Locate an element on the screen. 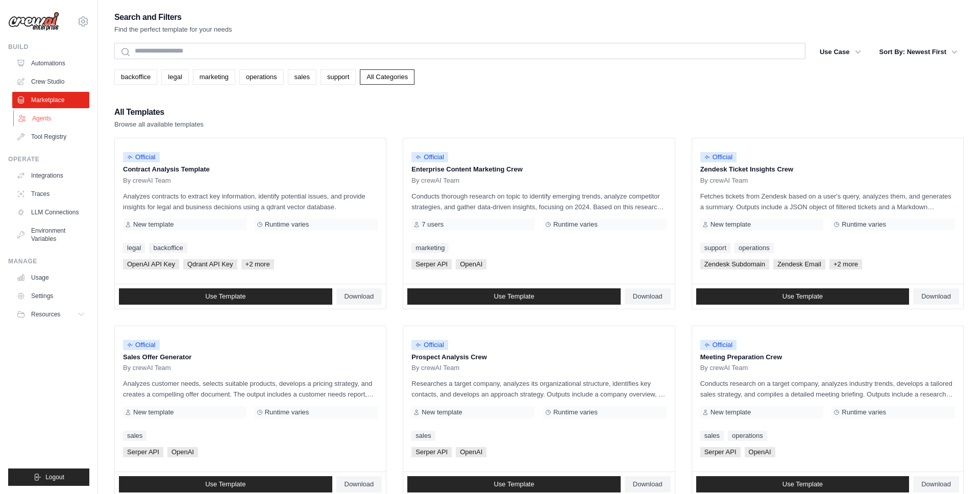 The width and height of the screenshot is (980, 494). span: Resources is located at coordinates (45, 314).